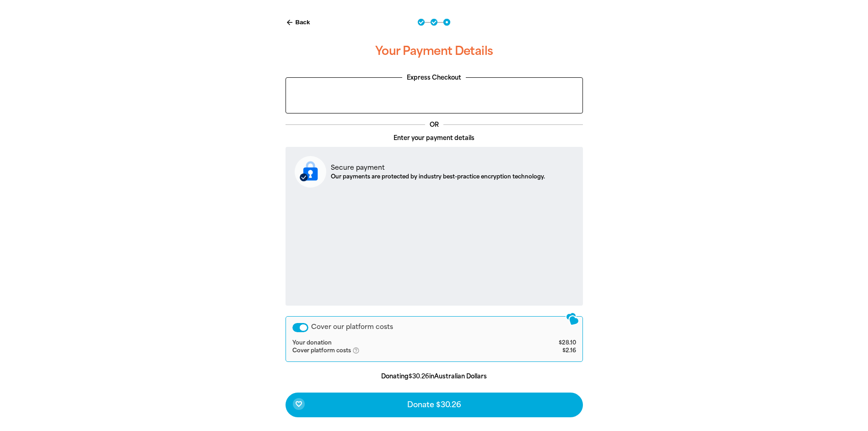 Image resolution: width=868 pixels, height=431 pixels. What do you see at coordinates (438, 177) in the screenshot?
I see `p: Our payments are protected by industry best-practice encryption technology.` at bounding box center [438, 177].